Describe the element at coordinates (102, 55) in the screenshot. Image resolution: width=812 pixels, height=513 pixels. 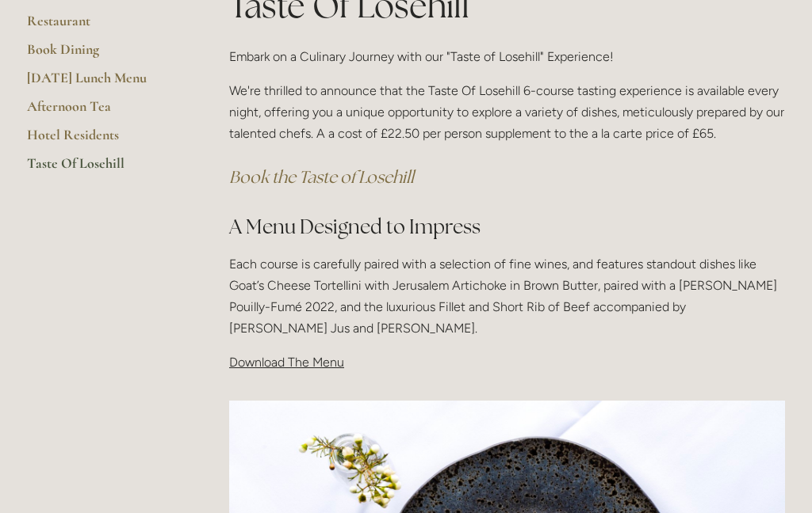
I see `a: Book Dining` at that location.